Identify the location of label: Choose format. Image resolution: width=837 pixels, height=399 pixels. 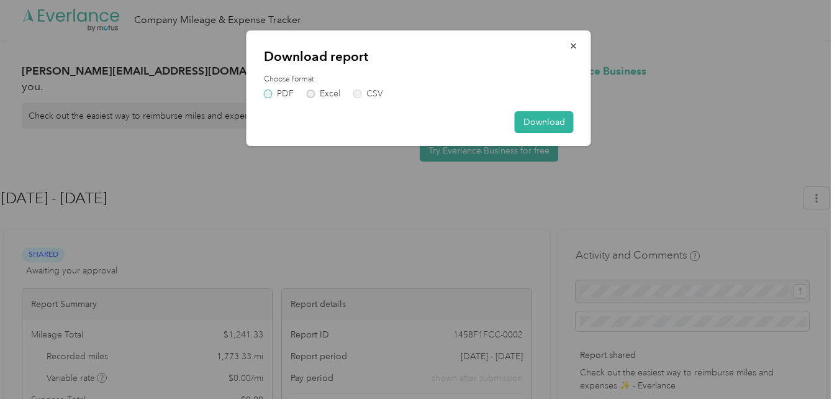
(418, 79).